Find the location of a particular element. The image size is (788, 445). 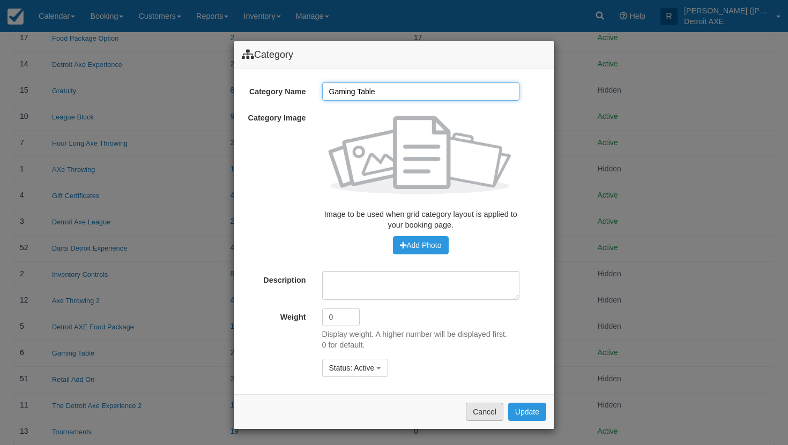

button: Status: Active is located at coordinates (355, 368).